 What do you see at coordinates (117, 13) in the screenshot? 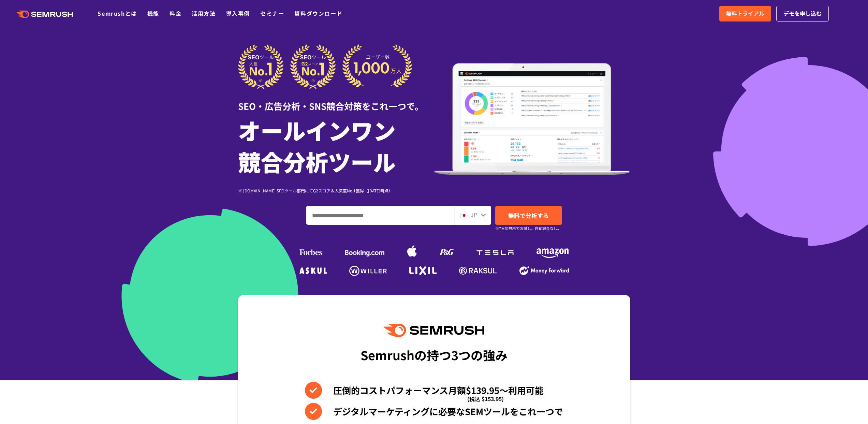
I see `a: Semrushとは` at bounding box center [117, 13].